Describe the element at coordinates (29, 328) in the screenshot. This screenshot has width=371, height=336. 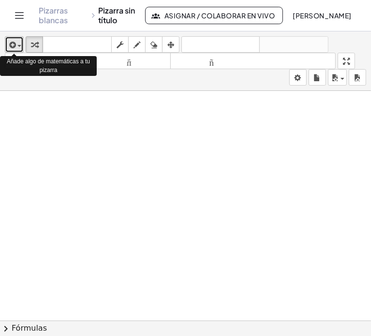
I see `font: Fórmulas` at that location.